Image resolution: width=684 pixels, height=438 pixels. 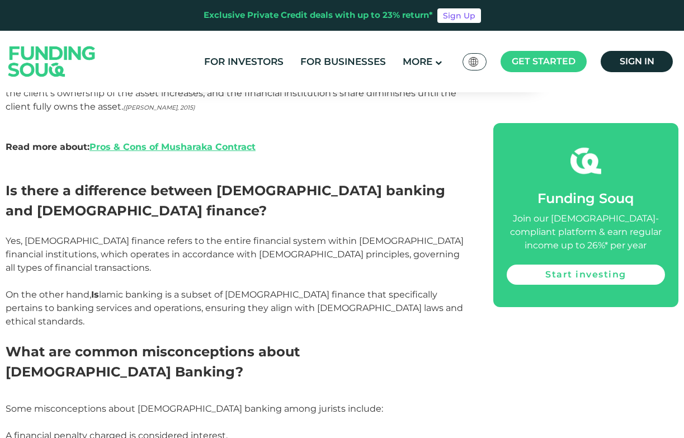 What do you see at coordinates (130, 146) in the screenshot?
I see `strong: Read more about:` at bounding box center [130, 146].